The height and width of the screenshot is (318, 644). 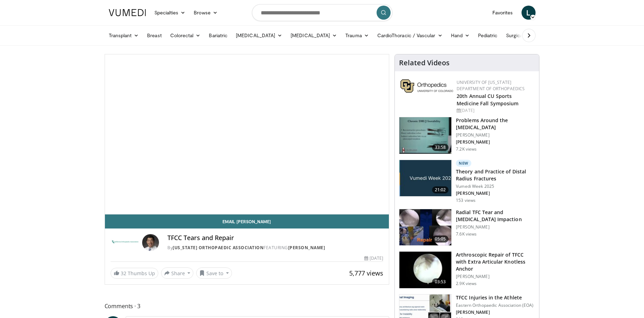 What do you see at coordinates (247, 306) in the screenshot?
I see `span: Comments 3` at bounding box center [247, 306].